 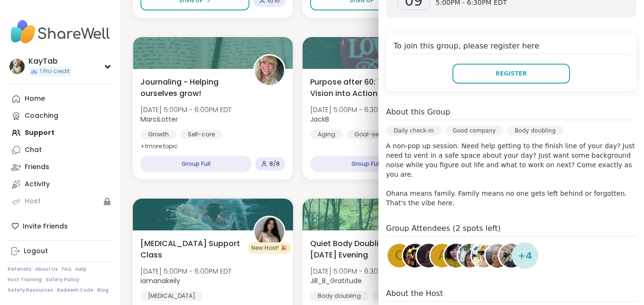 What do you see at coordinates (33, 202) in the screenshot?
I see `div: Host` at bounding box center [33, 202].